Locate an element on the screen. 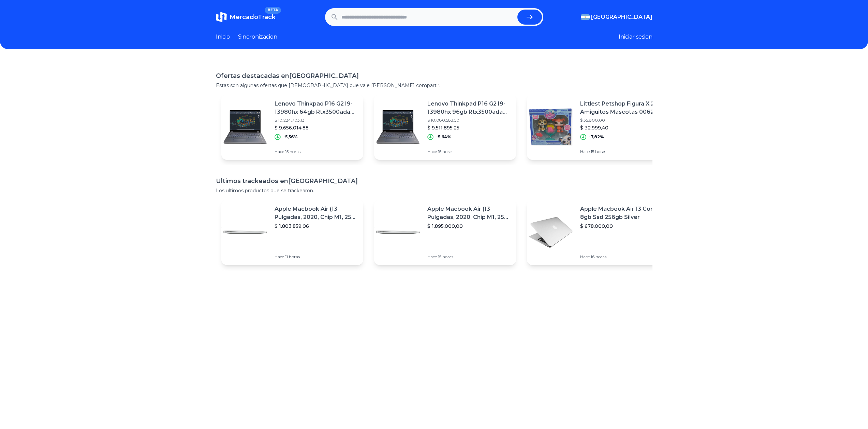 The width and height of the screenshot is (868, 429). p: Hace 11 horas is located at coordinates (316, 257).